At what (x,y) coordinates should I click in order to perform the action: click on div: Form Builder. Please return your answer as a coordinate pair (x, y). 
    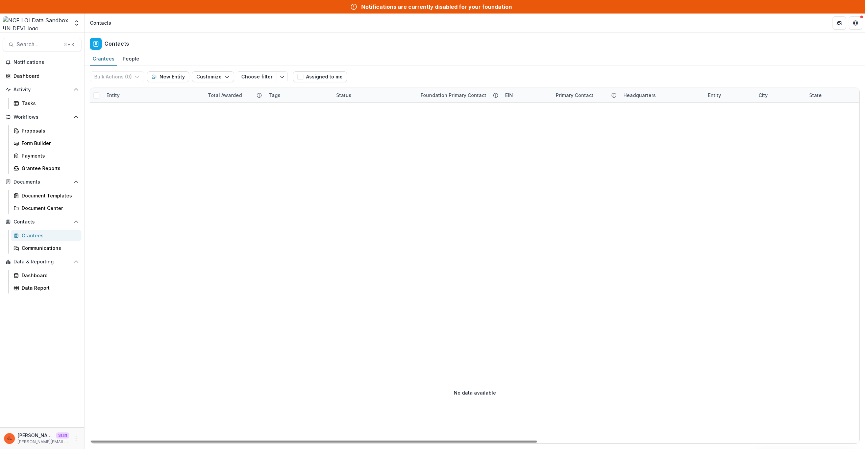
    Looking at the image, I should click on (49, 143).